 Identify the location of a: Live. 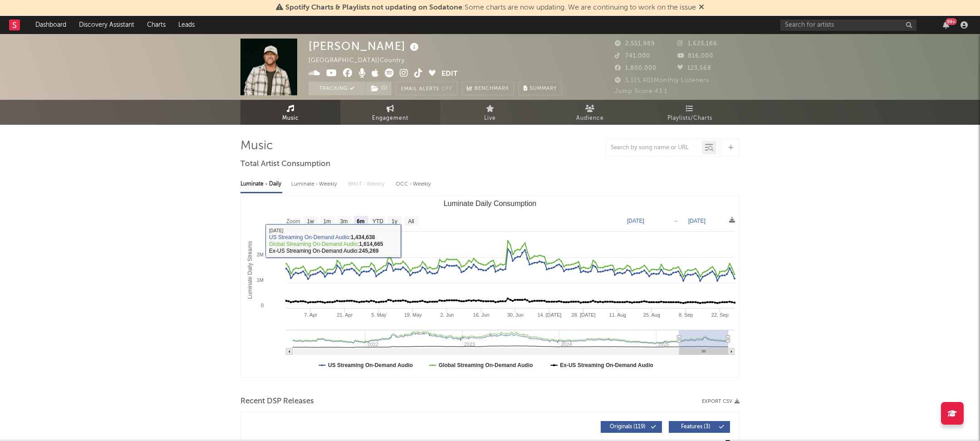
(490, 112).